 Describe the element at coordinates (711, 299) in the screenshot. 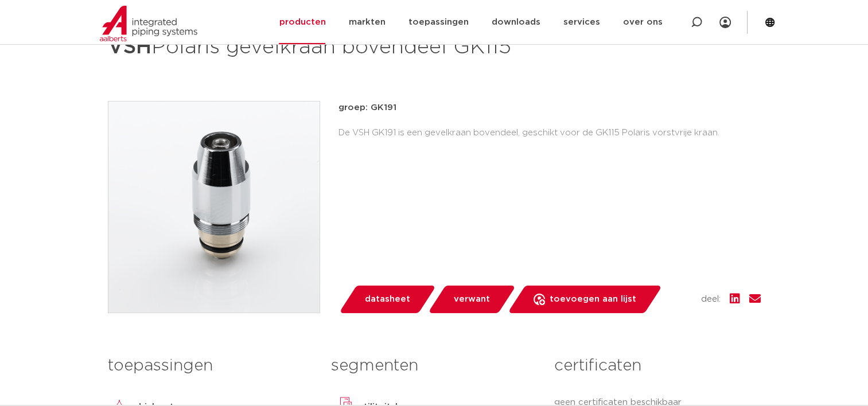

I see `span: deel:` at that location.